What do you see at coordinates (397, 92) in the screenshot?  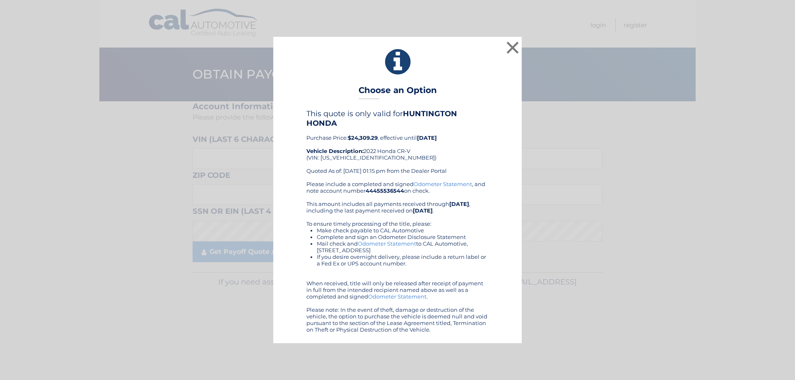 I see `h3: Choose an Option` at bounding box center [397, 92].